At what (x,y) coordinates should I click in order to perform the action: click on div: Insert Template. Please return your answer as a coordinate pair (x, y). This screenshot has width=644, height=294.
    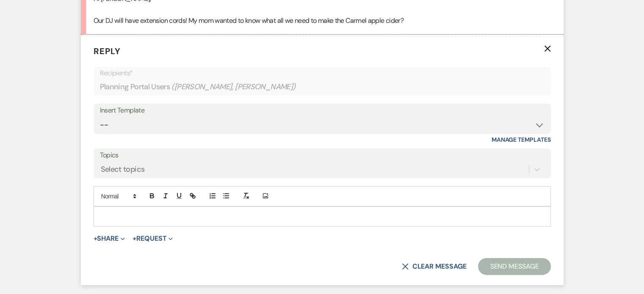
    Looking at the image, I should click on (322, 111).